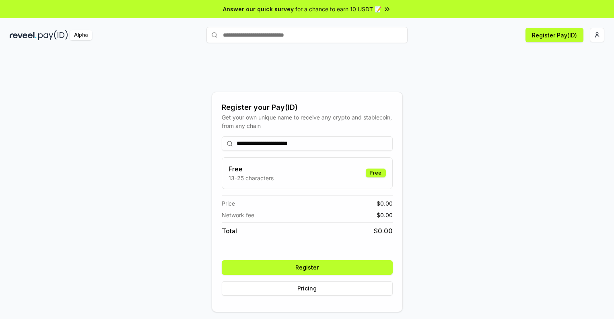  Describe the element at coordinates (307, 121) in the screenshot. I see `div: Get your own unique name to receive any crypto and stablecoin, from any chain` at that location.